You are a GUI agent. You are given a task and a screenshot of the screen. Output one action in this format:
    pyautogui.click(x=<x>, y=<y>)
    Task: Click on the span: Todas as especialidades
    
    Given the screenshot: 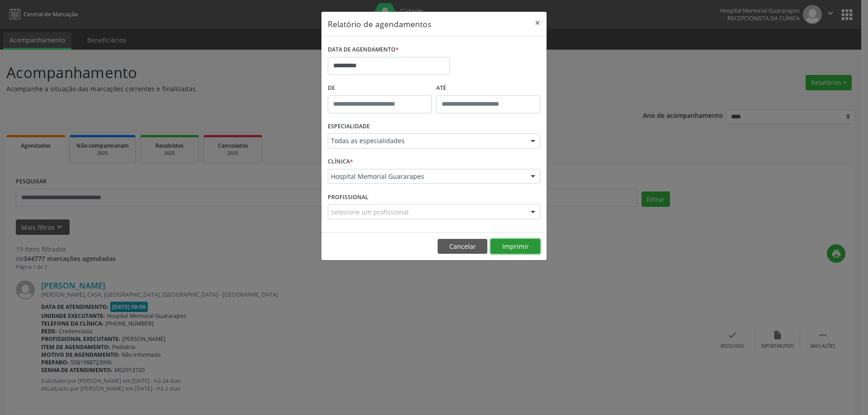 What is the action you would take?
    pyautogui.click(x=427, y=141)
    